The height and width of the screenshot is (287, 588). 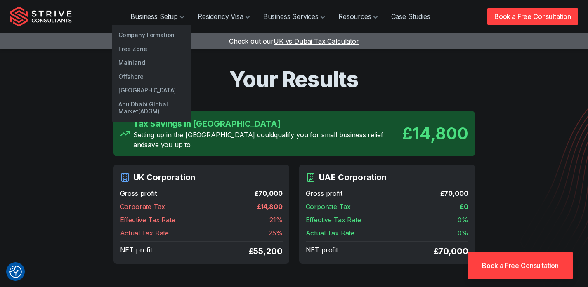 I want to click on a: Business Services, so click(x=294, y=16).